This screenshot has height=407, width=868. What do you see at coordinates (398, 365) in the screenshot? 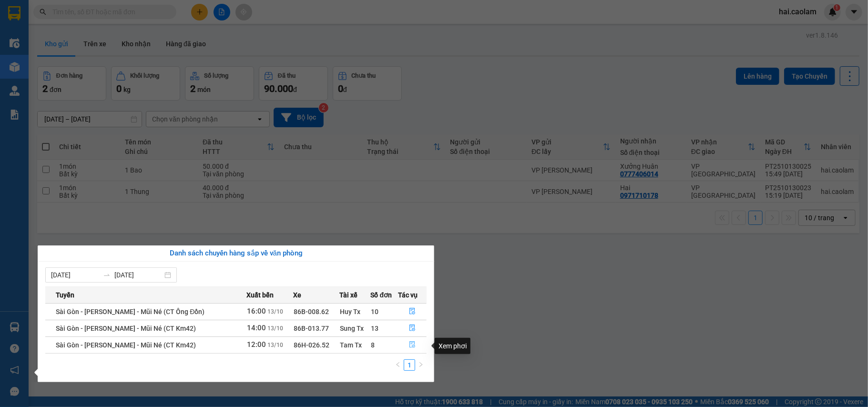
I see `button: left` at bounding box center [398, 365].